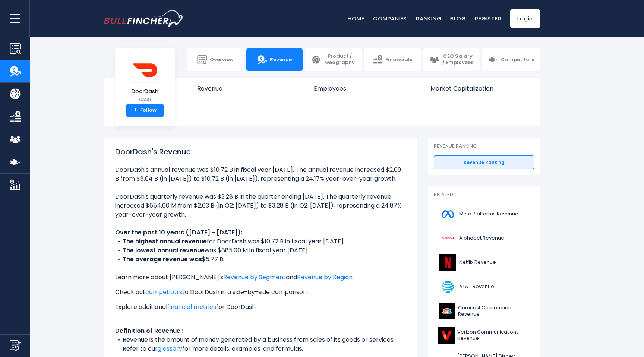  I want to click on span: Market Capitalization, so click(481, 88).